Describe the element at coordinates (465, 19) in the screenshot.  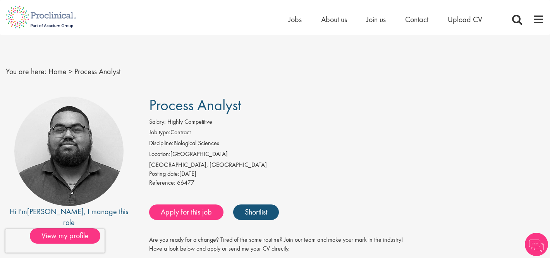
I see `a: Upload CV` at that location.